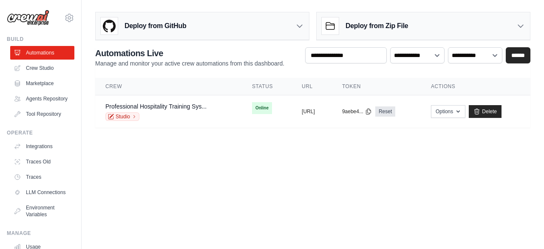 The image size is (544, 249). I want to click on button: 9aebe4..., so click(357, 111).